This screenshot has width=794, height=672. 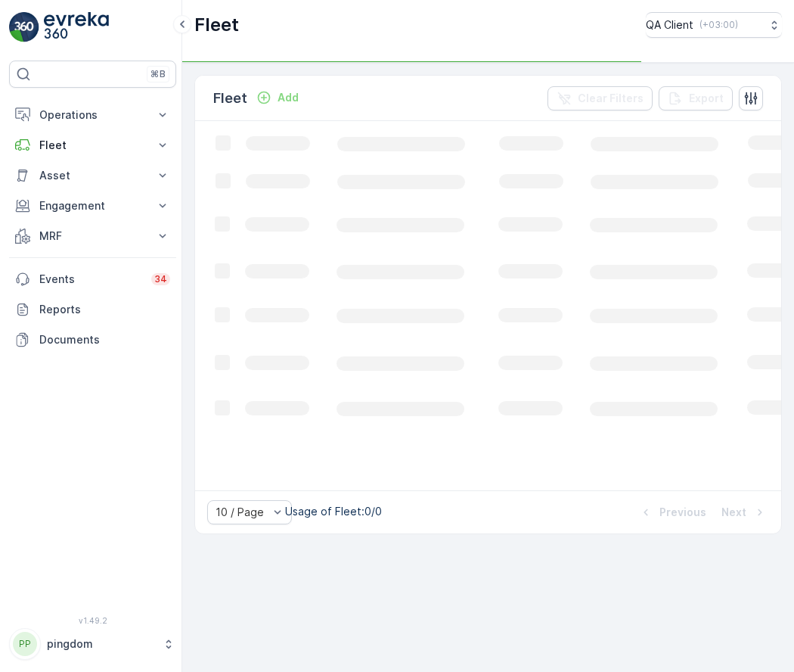 I want to click on p: ⌘B, so click(x=158, y=74).